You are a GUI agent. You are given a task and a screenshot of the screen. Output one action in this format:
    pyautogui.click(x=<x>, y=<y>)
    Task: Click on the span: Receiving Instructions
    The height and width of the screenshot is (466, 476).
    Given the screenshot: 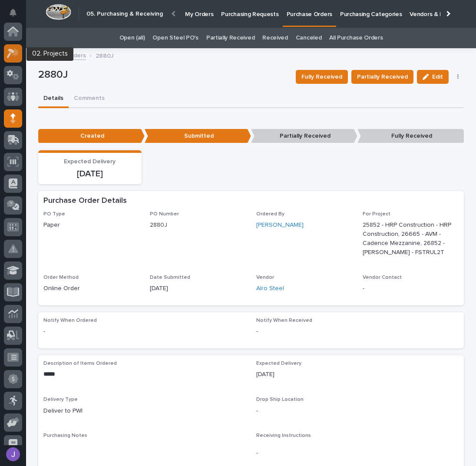 What is the action you would take?
    pyautogui.click(x=284, y=436)
    